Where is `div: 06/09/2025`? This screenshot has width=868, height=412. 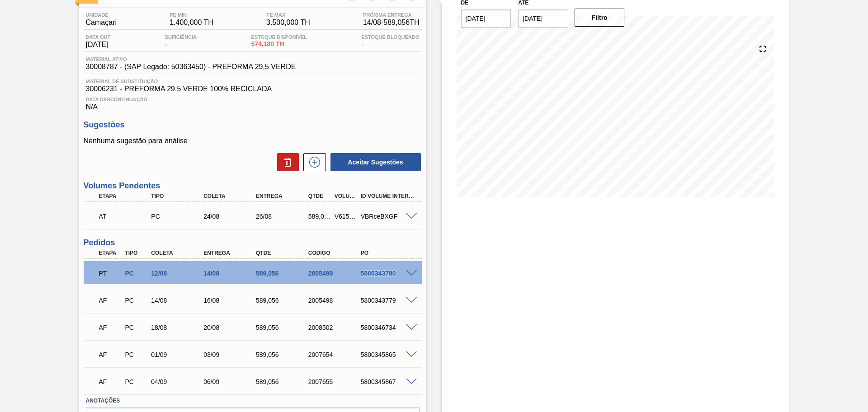 div: 06/09/2025 is located at coordinates (230, 382).